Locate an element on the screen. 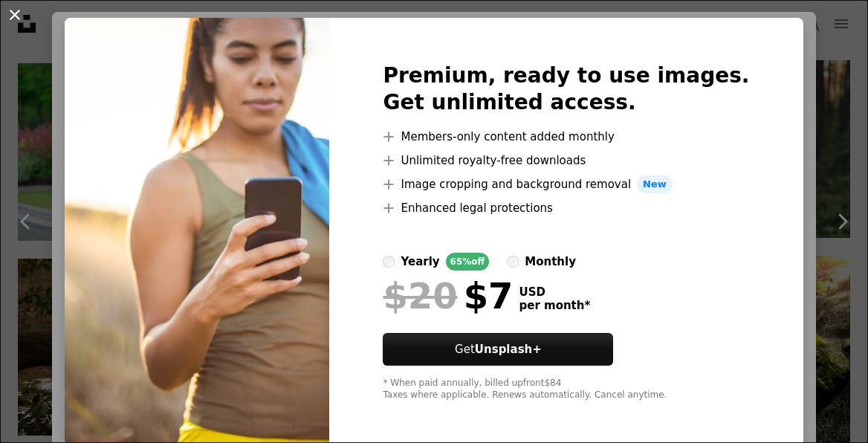 The height and width of the screenshot is (443, 868). li: Enhanced legal protections is located at coordinates (566, 208).